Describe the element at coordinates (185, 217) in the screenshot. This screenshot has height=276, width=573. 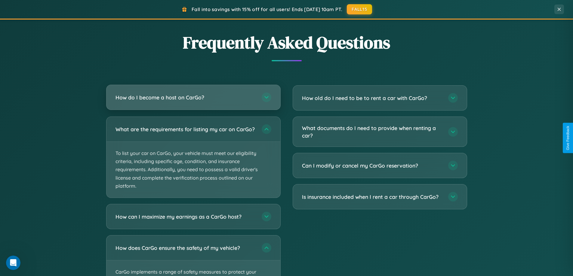
I see `h3: How can I maximize my earnings as a CarGo host?` at that location.